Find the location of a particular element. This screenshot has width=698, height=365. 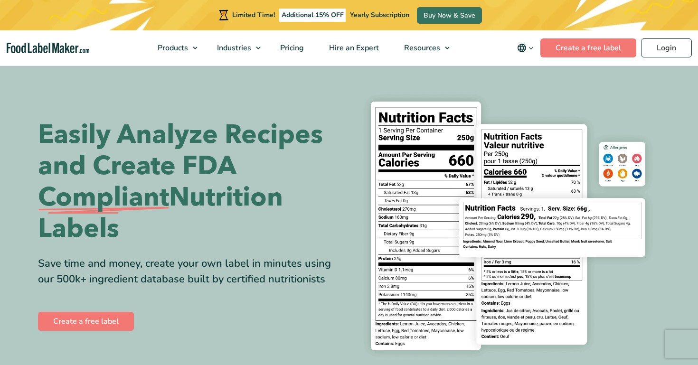

span: Yearly Subscription is located at coordinates (379, 15).